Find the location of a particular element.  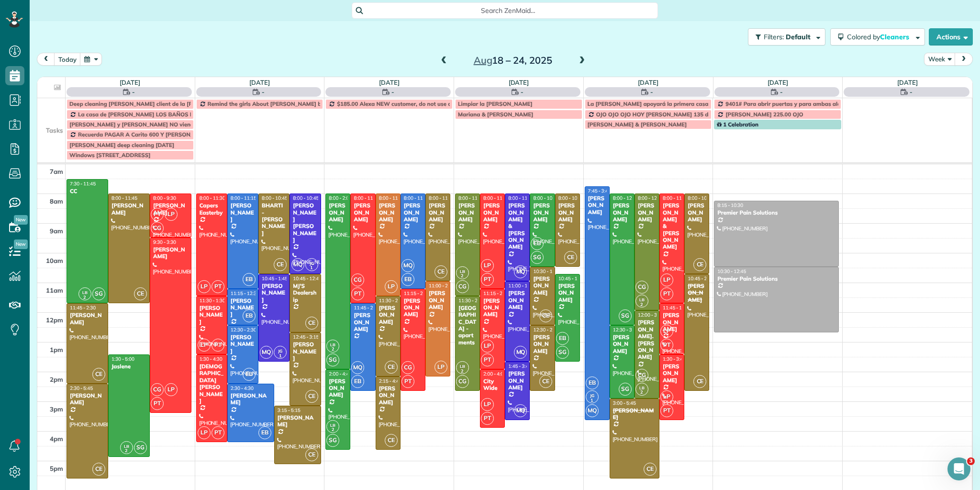

span: 11:15 - 2:45 is located at coordinates (417, 293).